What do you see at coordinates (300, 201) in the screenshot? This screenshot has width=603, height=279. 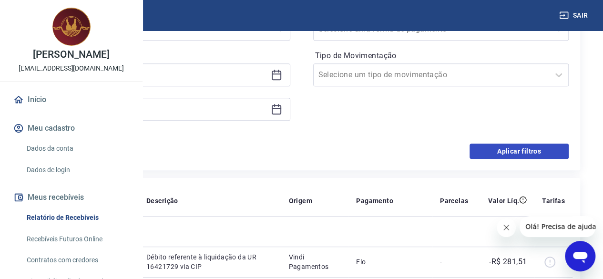 I see `p: Origem` at bounding box center [300, 201].